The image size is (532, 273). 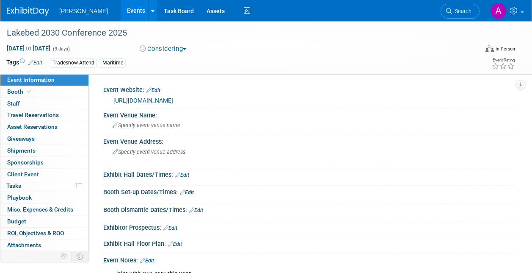 I want to click on div: Exhibit Hall Dates/Times:, so click(x=309, y=174).